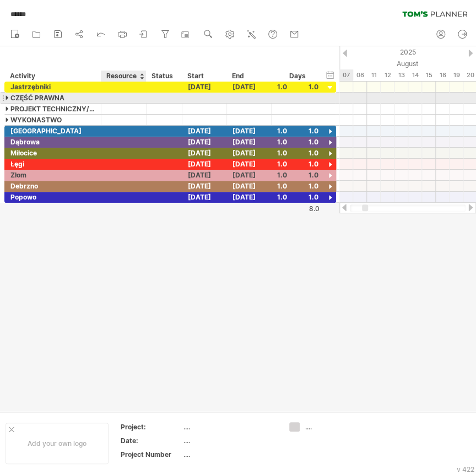 The width and height of the screenshot is (476, 474). Describe the element at coordinates (204, 76) in the screenshot. I see `div: Start` at that location.